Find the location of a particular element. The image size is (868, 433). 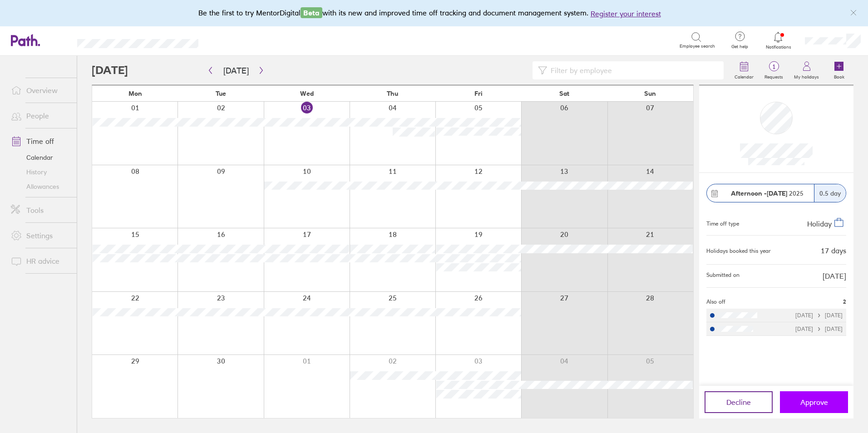

div: 0.5 day is located at coordinates (830, 193).